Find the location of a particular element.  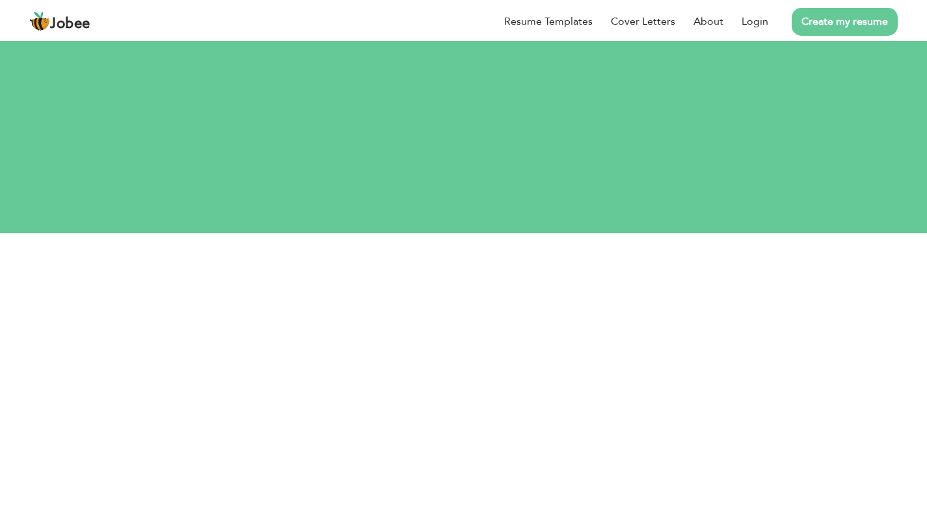

span: Jobee is located at coordinates (70, 24).